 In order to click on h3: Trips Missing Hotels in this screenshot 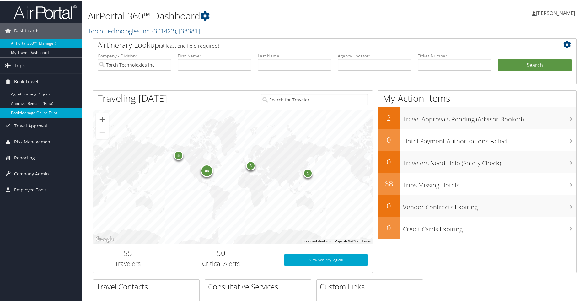, I will do `click(490, 183)`.